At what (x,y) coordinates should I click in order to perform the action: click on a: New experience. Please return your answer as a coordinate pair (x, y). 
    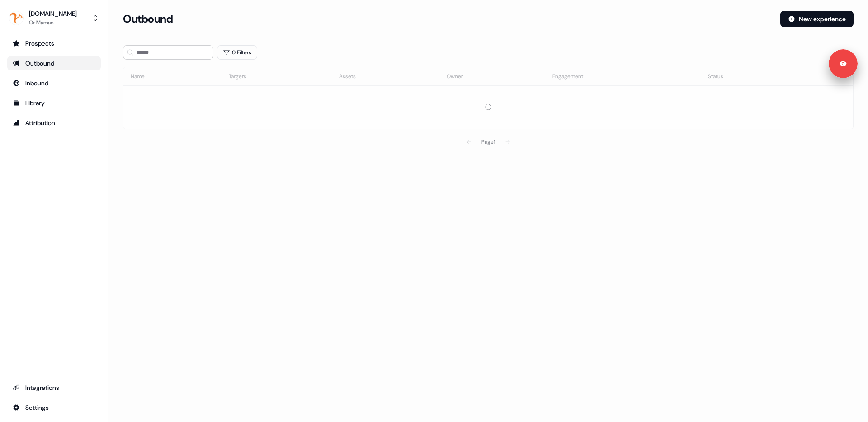
    Looking at the image, I should click on (817, 19).